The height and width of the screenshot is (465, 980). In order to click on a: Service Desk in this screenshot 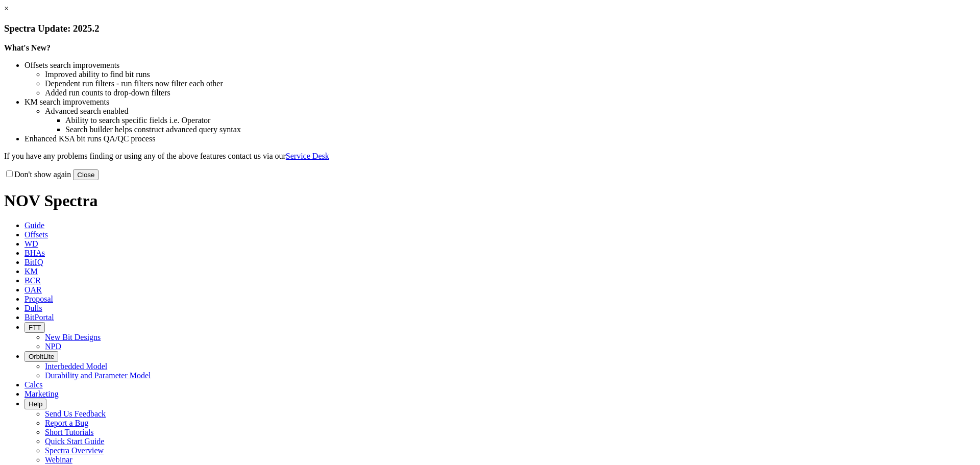, I will do `click(307, 156)`.